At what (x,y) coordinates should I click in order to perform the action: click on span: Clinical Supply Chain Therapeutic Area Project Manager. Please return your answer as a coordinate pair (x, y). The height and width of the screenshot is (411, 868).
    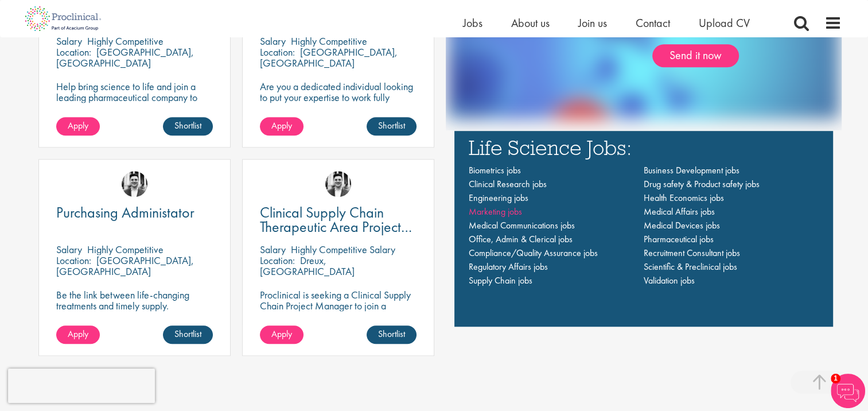
    Looking at the image, I should click on (336, 227).